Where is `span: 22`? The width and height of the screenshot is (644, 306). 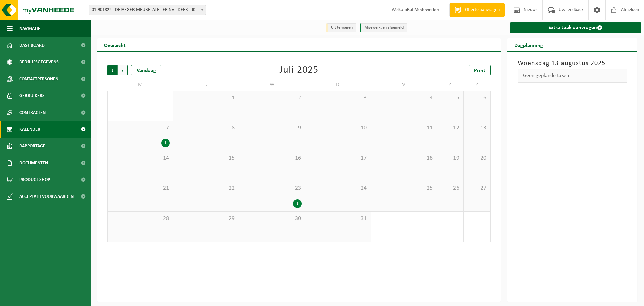 span: 22 is located at coordinates (206, 188).